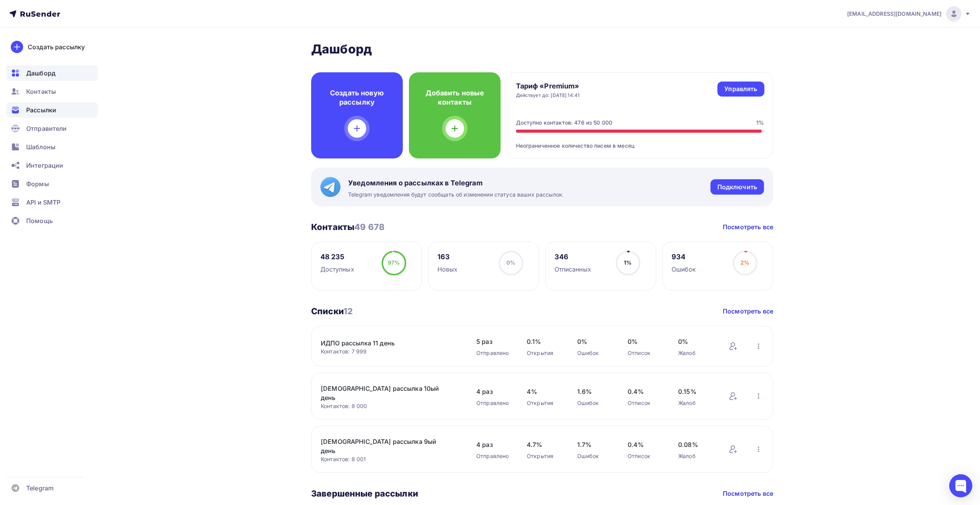 This screenshot has height=505, width=980. I want to click on div: Управлять, so click(740, 89).